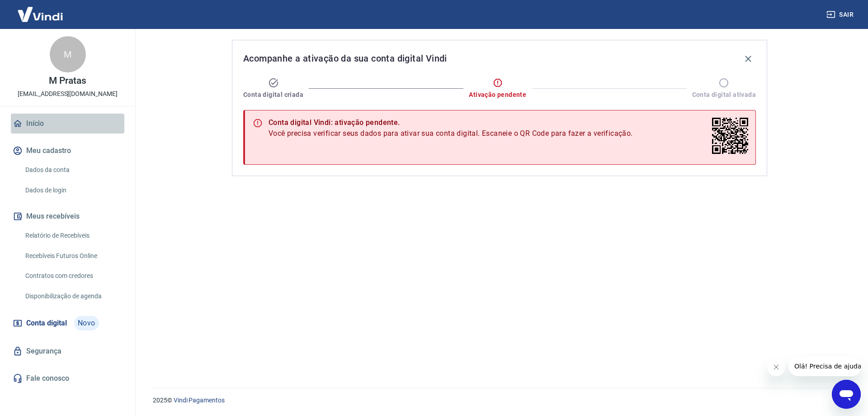 The width and height of the screenshot is (868, 416). I want to click on button: Sair, so click(841, 15).